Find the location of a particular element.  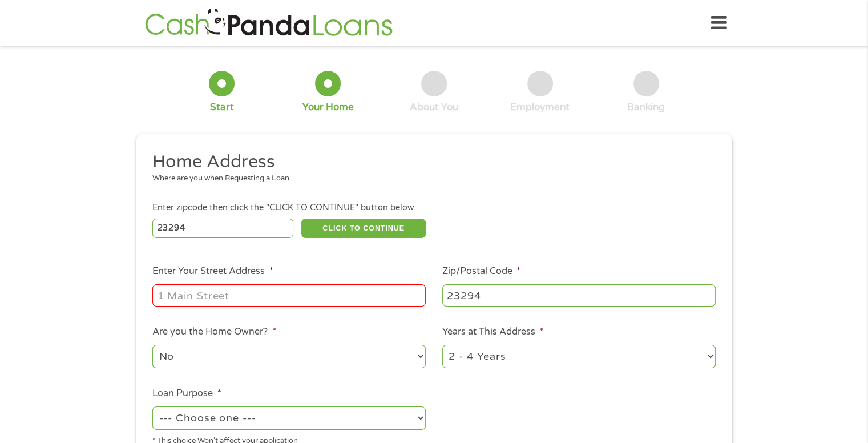

input: Enter Zipcode (e.g 01510) is located at coordinates (223, 228).